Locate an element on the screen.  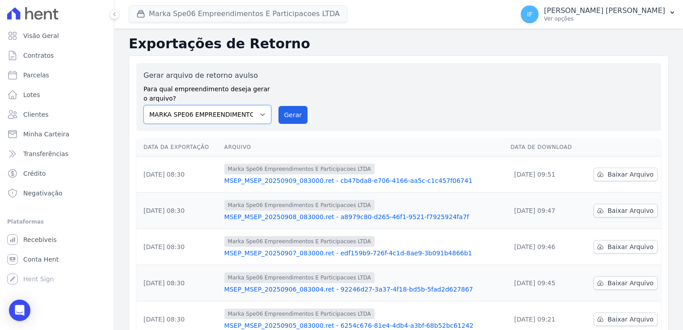
a: Parcelas is located at coordinates (57, 75).